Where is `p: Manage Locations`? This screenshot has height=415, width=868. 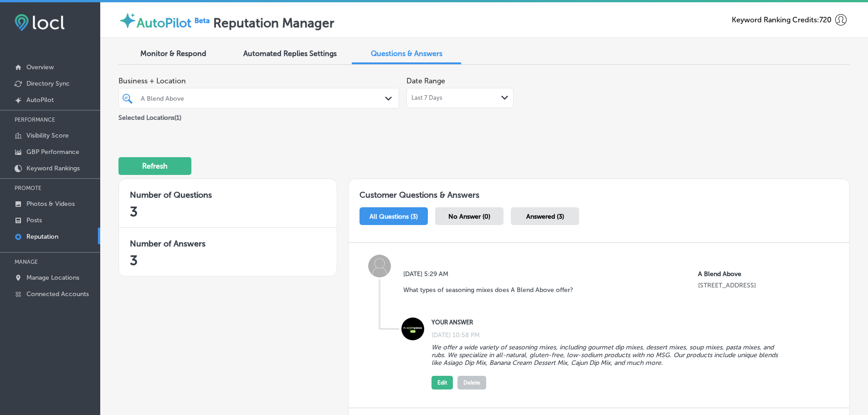 p: Manage Locations is located at coordinates (53, 277).